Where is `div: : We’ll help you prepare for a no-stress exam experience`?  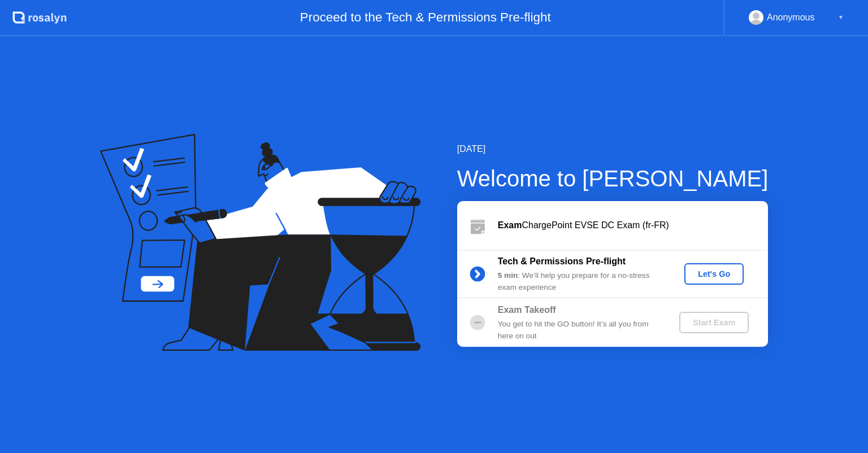 div: : We’ll help you prepare for a no-stress exam experience is located at coordinates (579, 282).